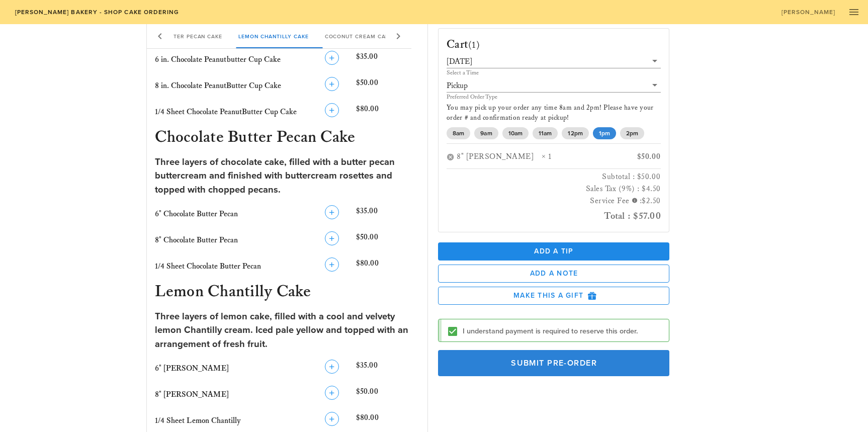 This screenshot has width=868, height=432. What do you see at coordinates (173, 36) in the screenshot?
I see `div: Chocolate Butter Pecan Cake` at bounding box center [173, 36].